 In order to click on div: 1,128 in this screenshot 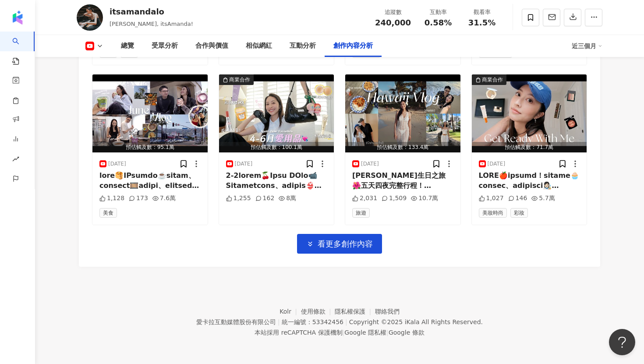, I will do `click(112, 199)`.